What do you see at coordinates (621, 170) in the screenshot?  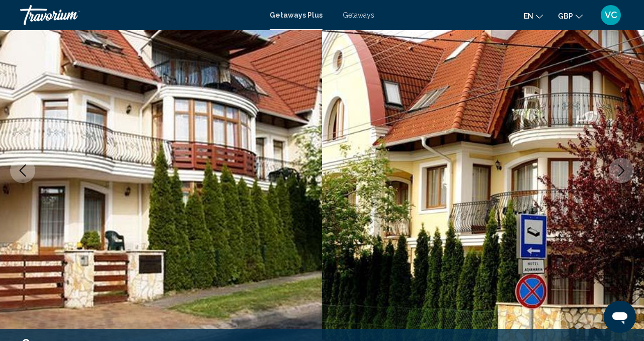 I see `button: Next image` at bounding box center [621, 170].